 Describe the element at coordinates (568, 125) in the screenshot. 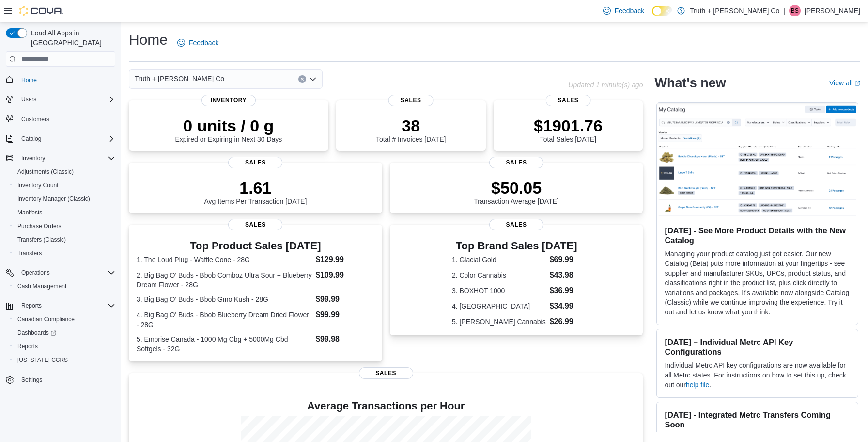

I see `p: $1901.76` at that location.